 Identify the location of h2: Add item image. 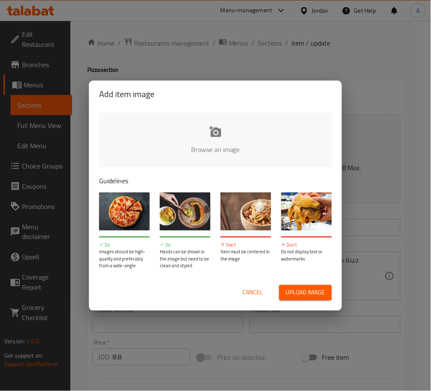
(216, 94).